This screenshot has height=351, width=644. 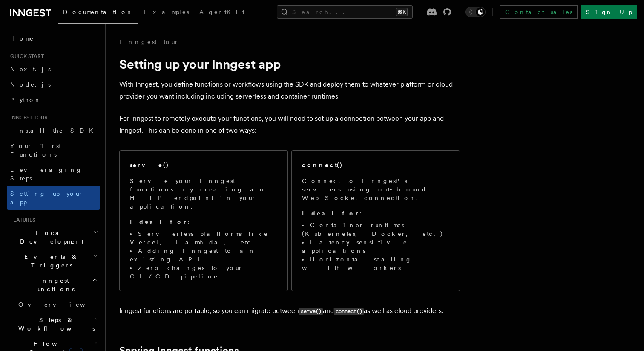 I want to click on a: connect()Connect to Inngest's servers using out-bound WebSocket connection.Ideal for:Container ru..., so click(x=376, y=220).